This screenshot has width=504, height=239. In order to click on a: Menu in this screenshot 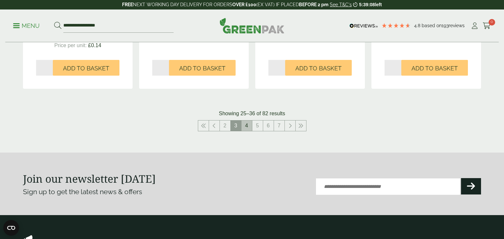, I will do `click(26, 25)`.